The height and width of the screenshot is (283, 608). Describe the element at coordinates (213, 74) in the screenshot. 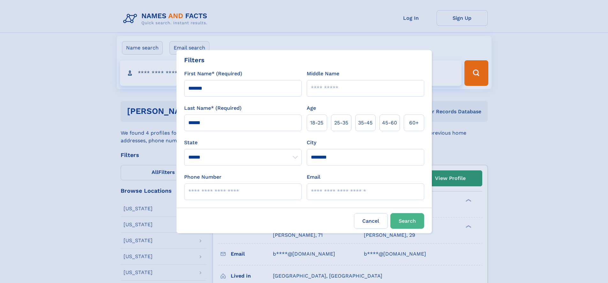

I see `label: First Name* (Required)` at that location.